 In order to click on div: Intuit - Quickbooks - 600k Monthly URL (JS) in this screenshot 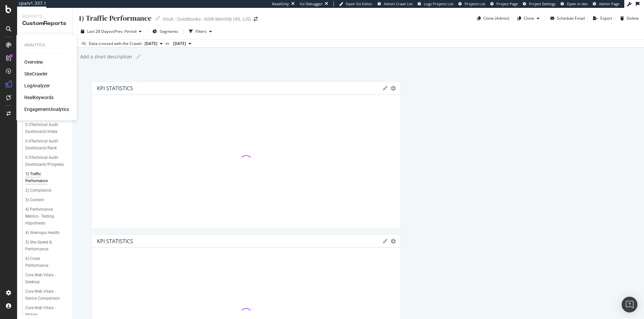, I will do `click(206, 19)`.